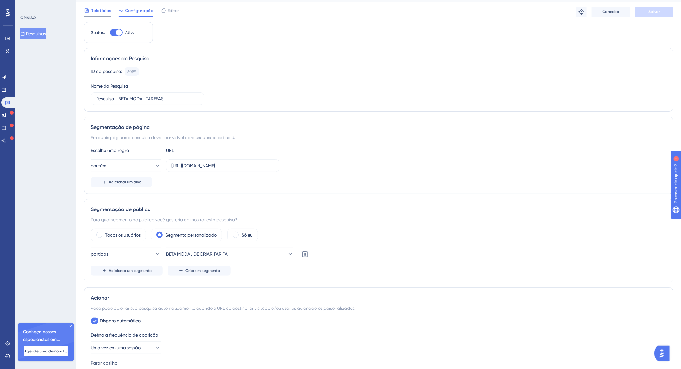 The image size is (681, 369). I want to click on font: contém, so click(98, 166).